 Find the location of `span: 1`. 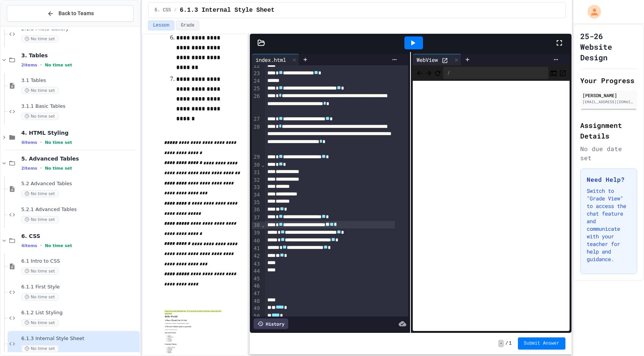

span: 1 is located at coordinates (510, 343).